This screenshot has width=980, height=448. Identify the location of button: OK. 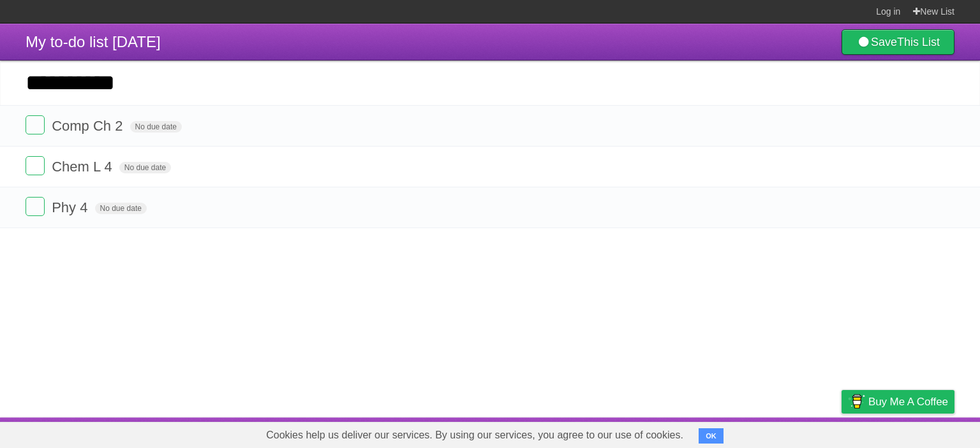
(711, 436).